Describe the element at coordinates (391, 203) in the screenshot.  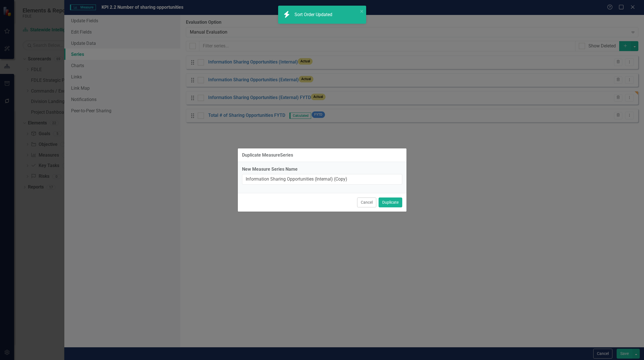
I see `button: Duplicate` at that location.